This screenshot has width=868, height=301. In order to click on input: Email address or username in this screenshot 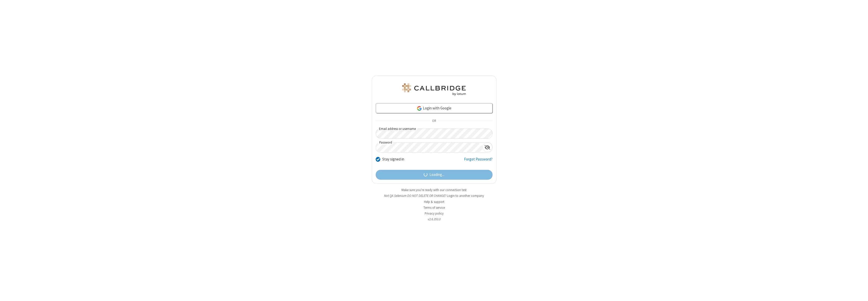, I will do `click(434, 133)`.